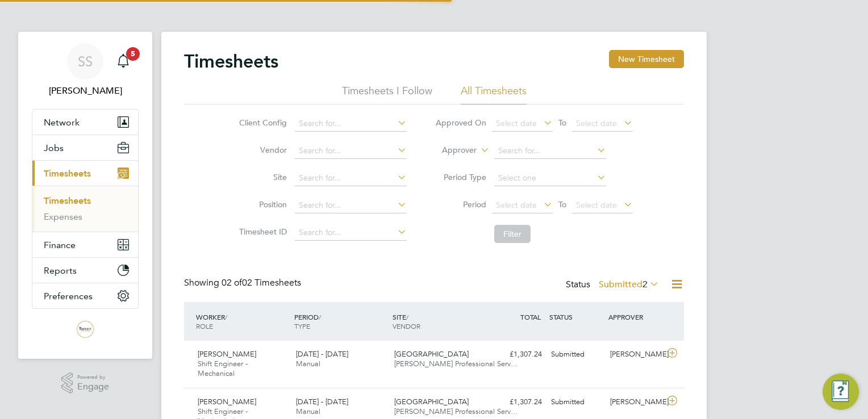  What do you see at coordinates (244, 283) in the screenshot?
I see `div: Showing` at bounding box center [244, 283].